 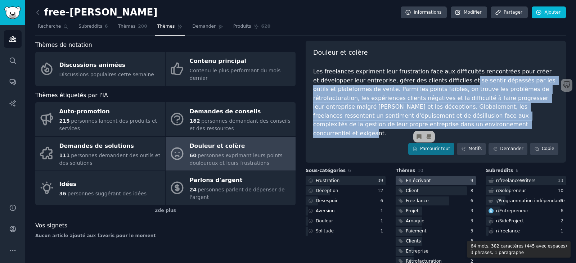 I want to click on font: Les freelances expriment leur frustration face aux difficultés rencontrées pour créer et développ..., so click(x=435, y=102).